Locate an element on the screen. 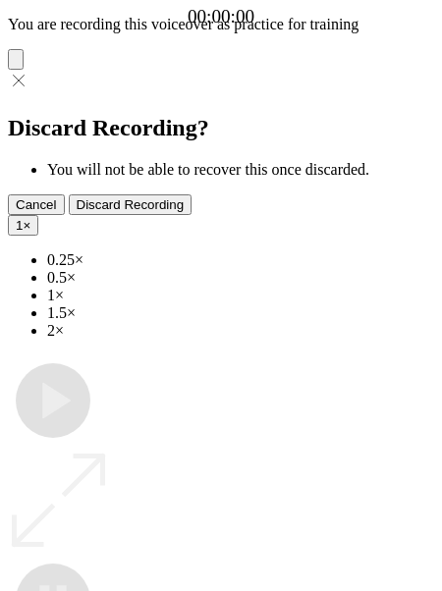 The image size is (442, 591). li: 1.5× is located at coordinates (241, 313).